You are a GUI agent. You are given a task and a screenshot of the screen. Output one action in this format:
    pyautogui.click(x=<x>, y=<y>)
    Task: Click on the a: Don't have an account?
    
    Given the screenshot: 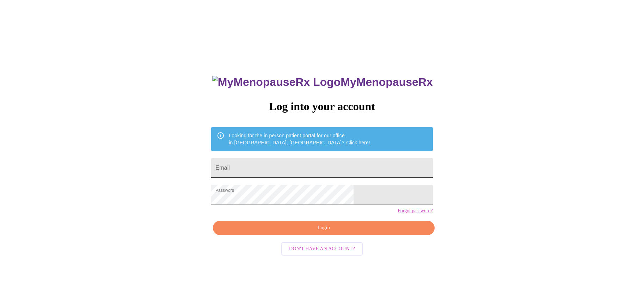 What is the action you would take?
    pyautogui.click(x=322, y=248)
    